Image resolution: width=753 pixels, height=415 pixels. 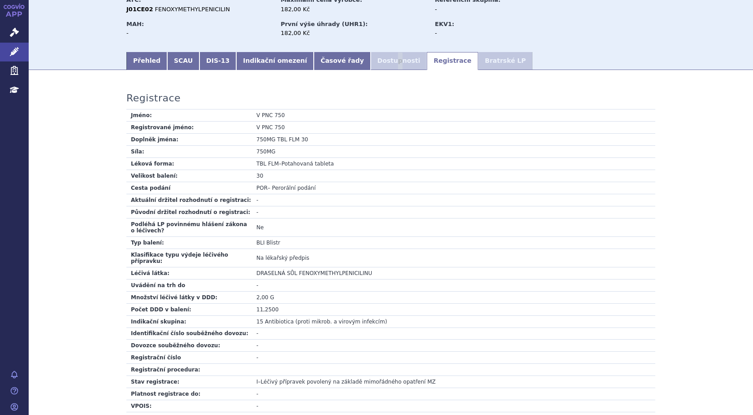 I want to click on a: Registrace, so click(x=453, y=61).